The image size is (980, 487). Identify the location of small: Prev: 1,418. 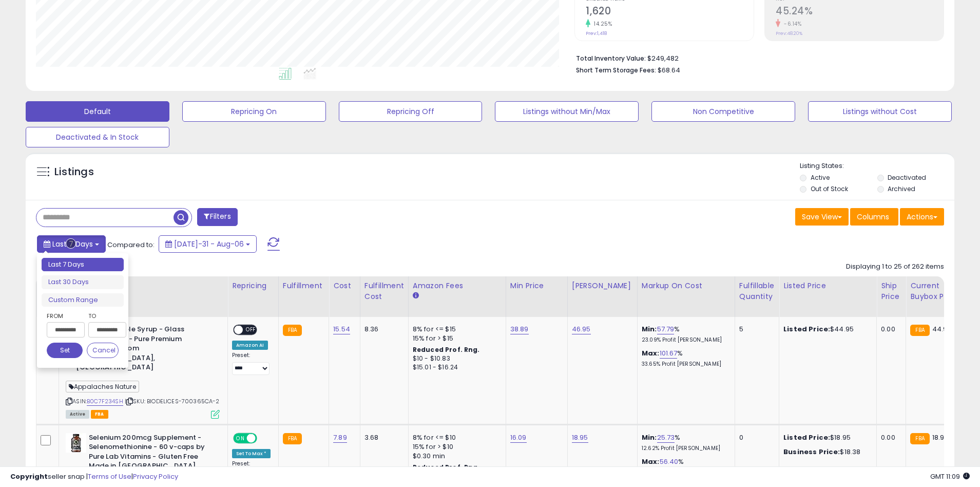
(596, 34).